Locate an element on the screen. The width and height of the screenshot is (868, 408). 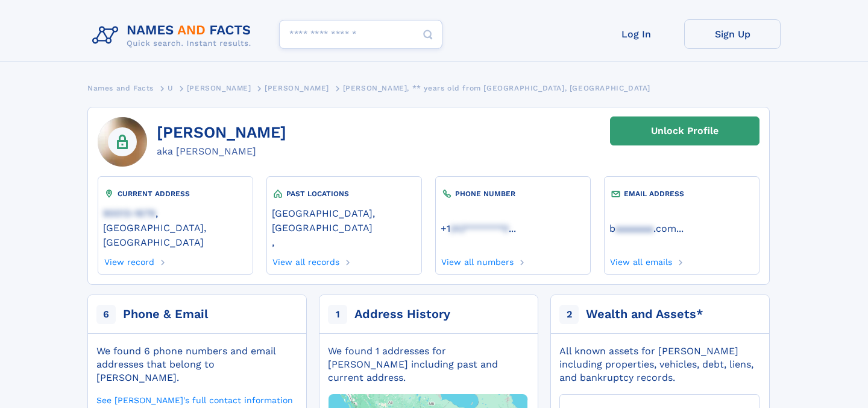
a: View record is located at coordinates (129, 260).